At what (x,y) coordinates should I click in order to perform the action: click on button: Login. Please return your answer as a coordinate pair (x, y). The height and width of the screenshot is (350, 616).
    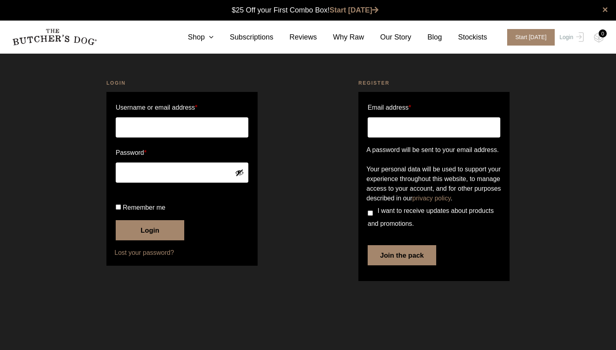
    Looking at the image, I should click on (150, 230).